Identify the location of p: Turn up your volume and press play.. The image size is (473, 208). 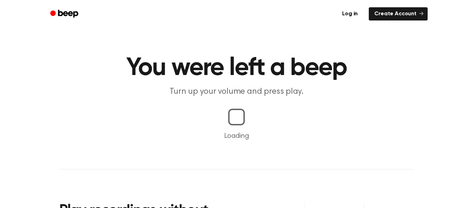
(237, 91).